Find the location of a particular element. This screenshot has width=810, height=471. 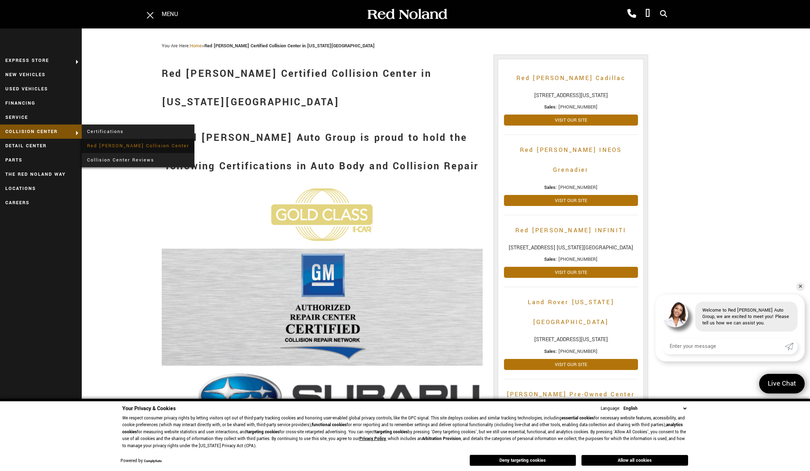

strong: analytics cookies is located at coordinates (402, 428).